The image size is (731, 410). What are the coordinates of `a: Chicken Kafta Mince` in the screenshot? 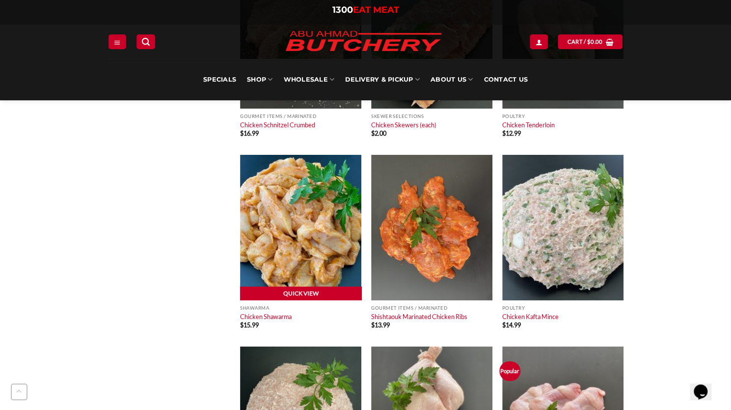 It's located at (531, 316).